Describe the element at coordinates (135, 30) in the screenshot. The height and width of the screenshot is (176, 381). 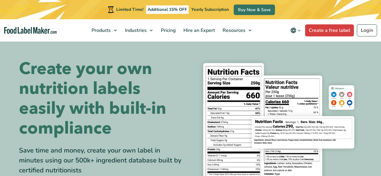
I see `span: Industries` at that location.